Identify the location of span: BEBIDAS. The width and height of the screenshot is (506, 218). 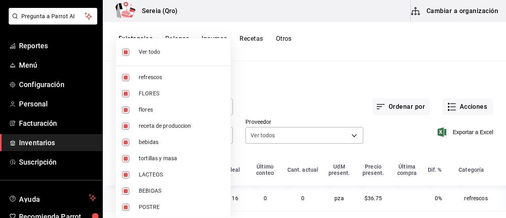
(182, 191).